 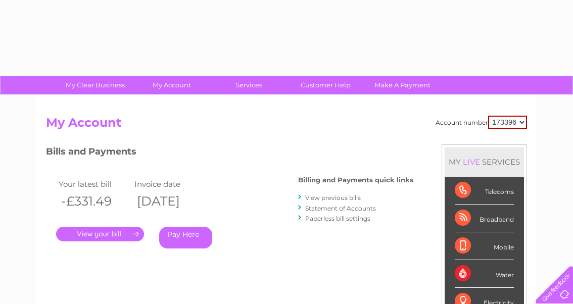 What do you see at coordinates (325, 85) in the screenshot?
I see `a: Customer Help` at bounding box center [325, 85].